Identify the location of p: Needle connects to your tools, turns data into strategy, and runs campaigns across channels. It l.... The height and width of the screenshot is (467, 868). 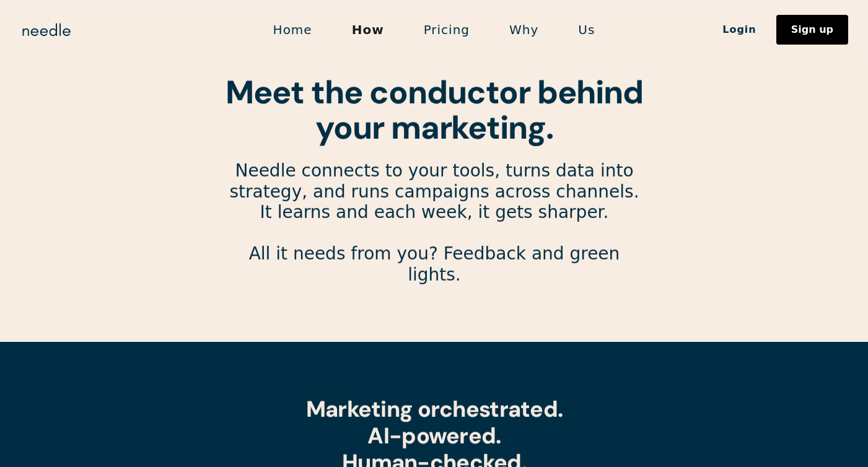
(434, 233).